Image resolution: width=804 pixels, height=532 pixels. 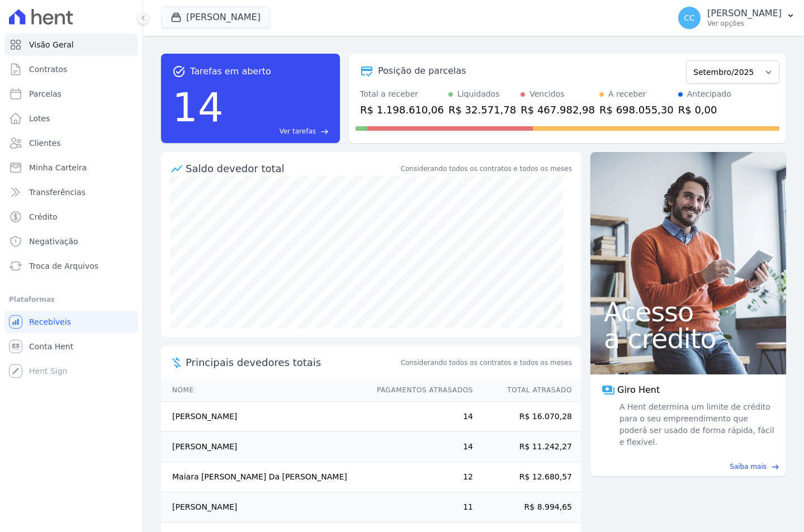 I want to click on div: Antecipado, so click(x=709, y=94).